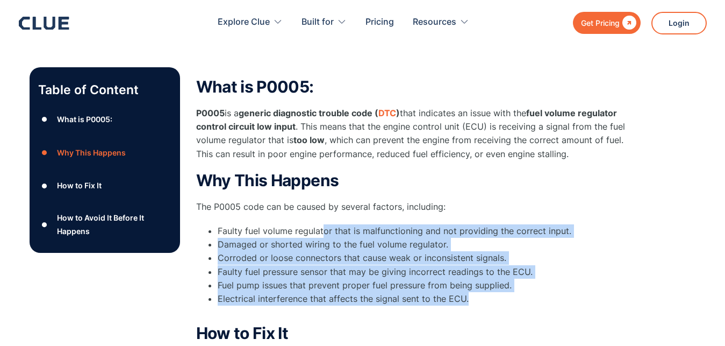 The image size is (725, 346). What do you see at coordinates (607, 23) in the screenshot?
I see `a: Get Pricing` at bounding box center [607, 23].